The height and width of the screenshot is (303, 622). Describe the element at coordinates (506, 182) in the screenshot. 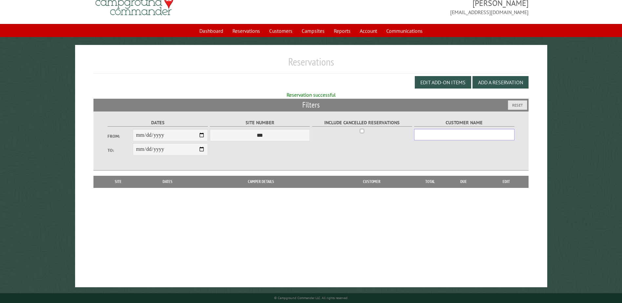

I see `th: Edit` at that location.